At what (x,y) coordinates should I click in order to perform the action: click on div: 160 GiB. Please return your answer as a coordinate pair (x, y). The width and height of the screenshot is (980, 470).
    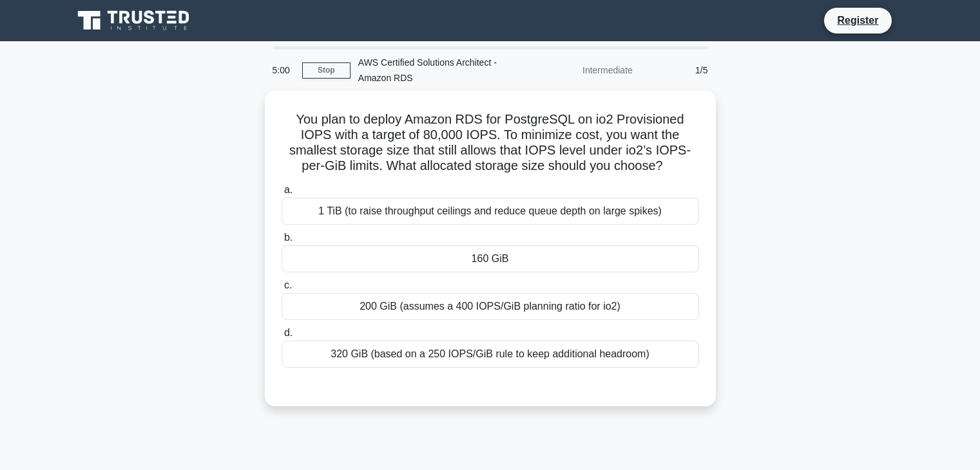
    Looking at the image, I should click on (490, 259).